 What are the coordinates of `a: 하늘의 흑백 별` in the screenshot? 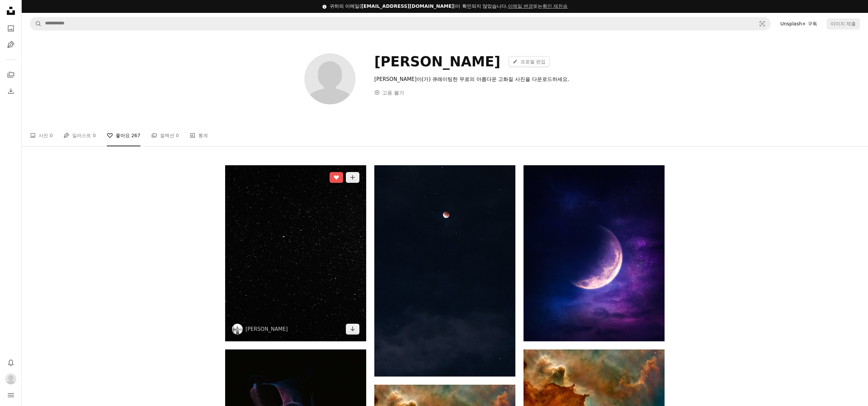 It's located at (296, 253).